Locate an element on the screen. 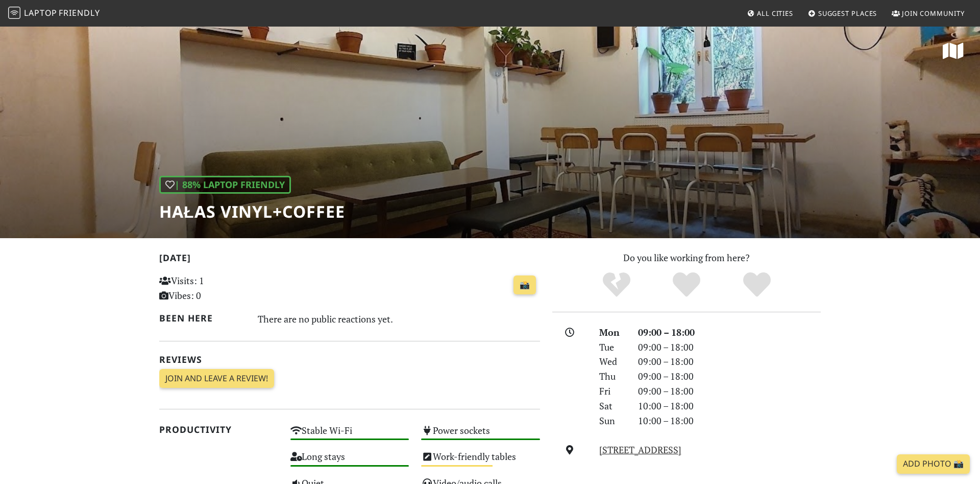 The image size is (980, 484). a: Join Community is located at coordinates (928, 13).